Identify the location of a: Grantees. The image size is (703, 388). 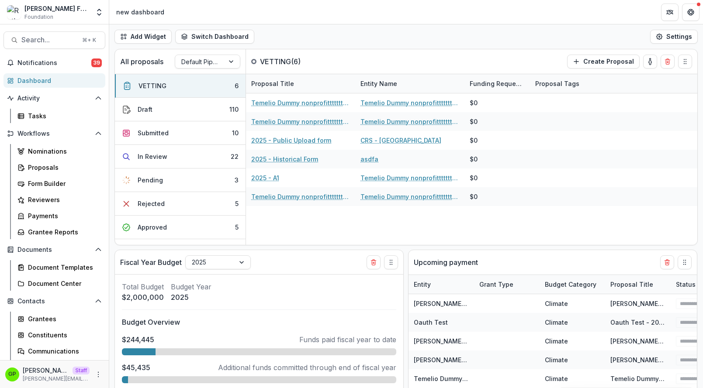
(59, 319).